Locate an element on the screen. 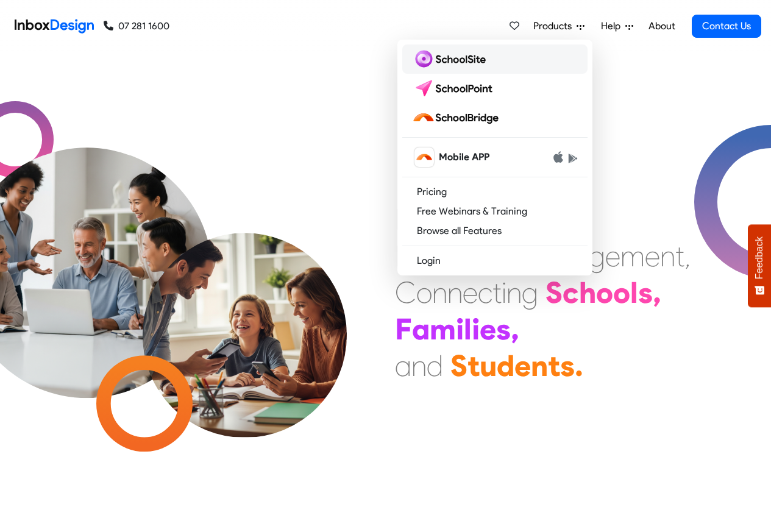 The width and height of the screenshot is (771, 532). a: Browse all Features is located at coordinates (495, 231).